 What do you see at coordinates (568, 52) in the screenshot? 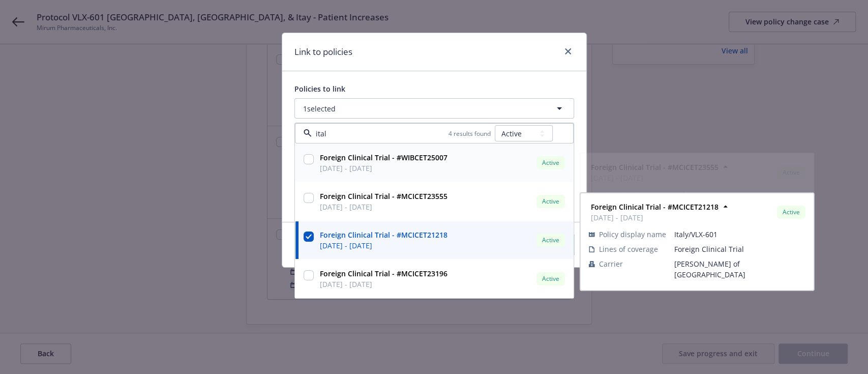
I see `a: close` at bounding box center [568, 52].